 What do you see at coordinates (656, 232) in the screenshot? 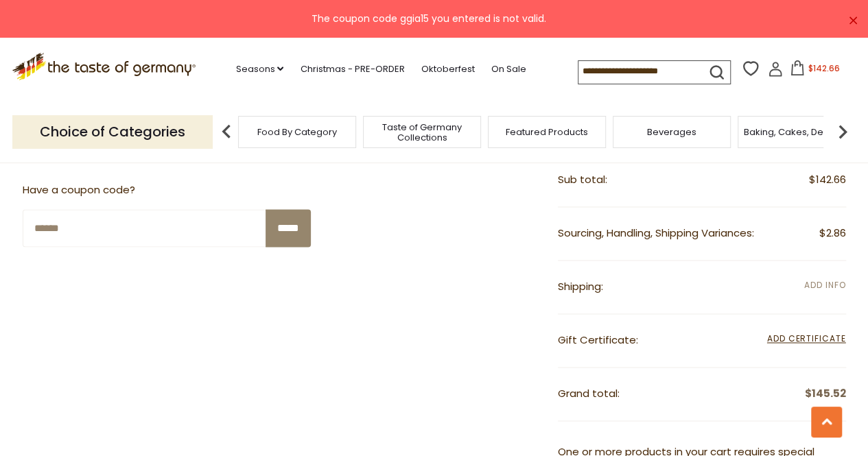
I see `span: Sourcing, Handling, Shipping Variances:` at bounding box center [656, 232].